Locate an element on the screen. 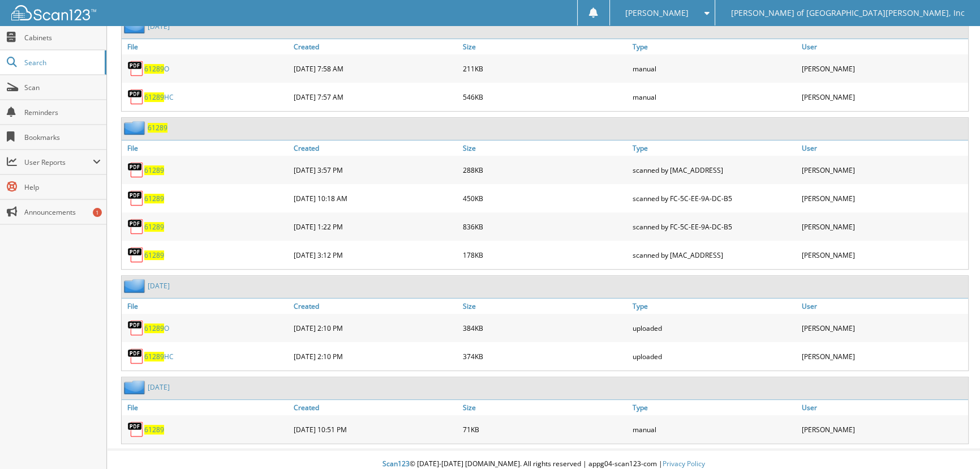 This screenshot has width=980, height=469. div: 546KB is located at coordinates (544, 97).